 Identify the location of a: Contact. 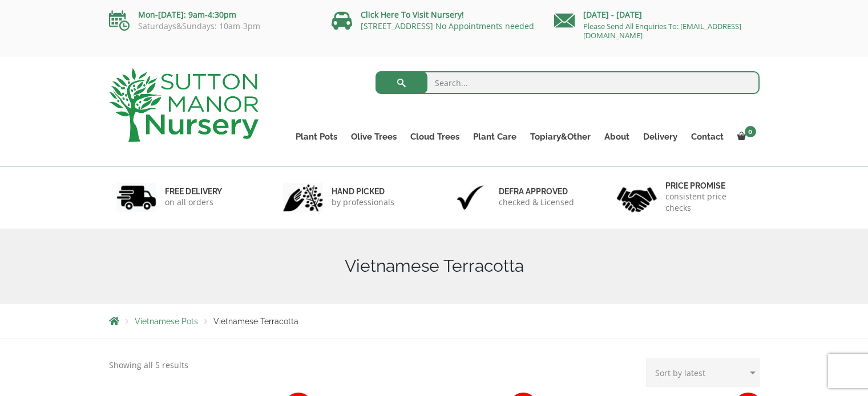
(707, 137).